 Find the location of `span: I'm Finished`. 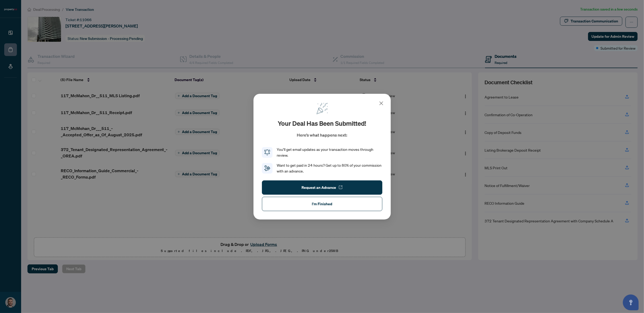

span: I'm Finished is located at coordinates (322, 204).